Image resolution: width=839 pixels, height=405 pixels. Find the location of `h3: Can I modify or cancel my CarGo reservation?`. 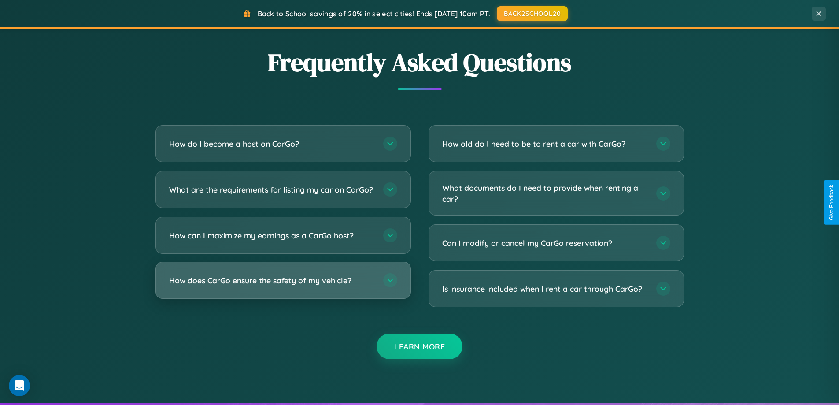

h3: Can I modify or cancel my CarGo reservation? is located at coordinates (545, 243).